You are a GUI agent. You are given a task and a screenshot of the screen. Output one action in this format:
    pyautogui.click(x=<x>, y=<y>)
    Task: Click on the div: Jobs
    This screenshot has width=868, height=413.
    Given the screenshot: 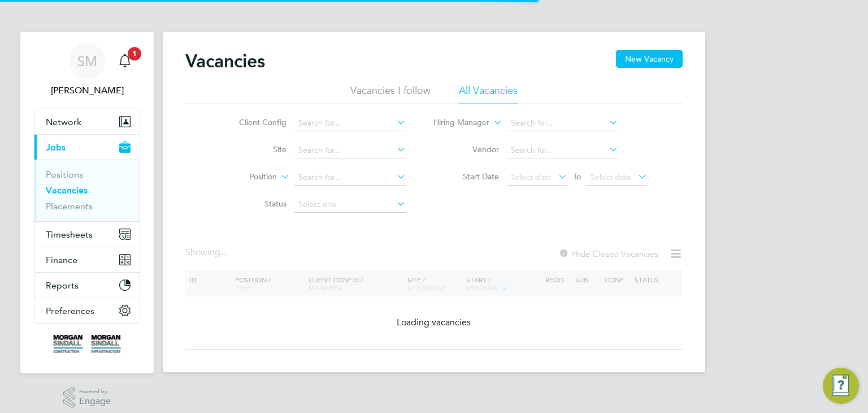 What is the action you would take?
    pyautogui.click(x=87, y=190)
    